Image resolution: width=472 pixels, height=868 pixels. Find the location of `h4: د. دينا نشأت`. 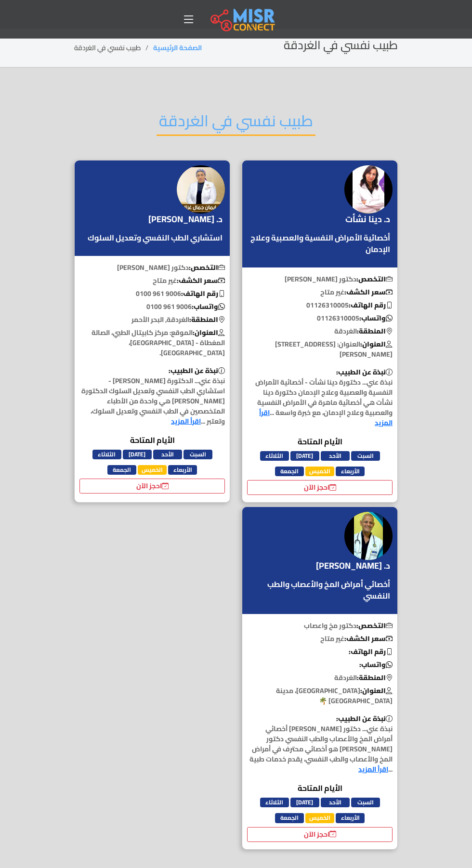

h4: د. دينا نشأت is located at coordinates (367, 219).